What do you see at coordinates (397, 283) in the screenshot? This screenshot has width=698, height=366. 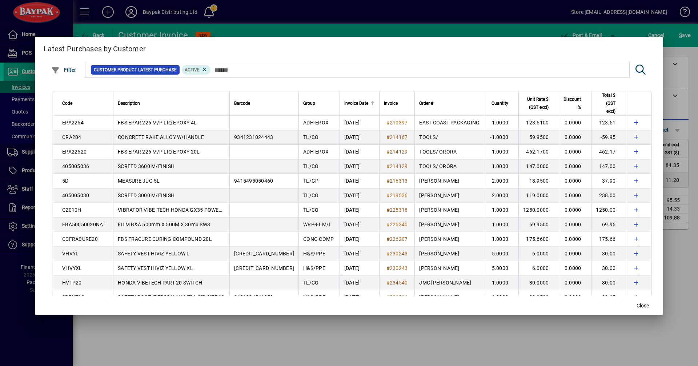 I see `a: #234540` at bounding box center [397, 283].